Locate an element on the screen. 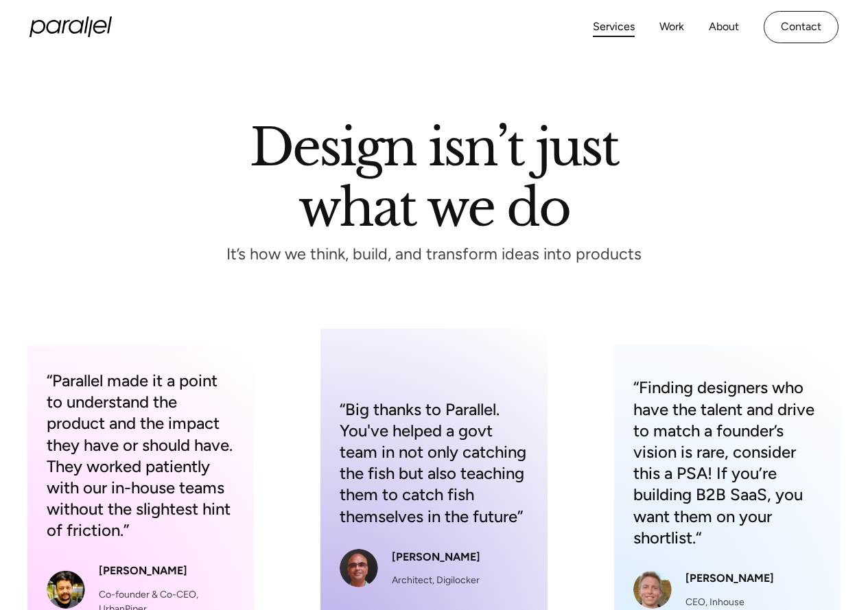 The height and width of the screenshot is (610, 868). a: About is located at coordinates (724, 27).